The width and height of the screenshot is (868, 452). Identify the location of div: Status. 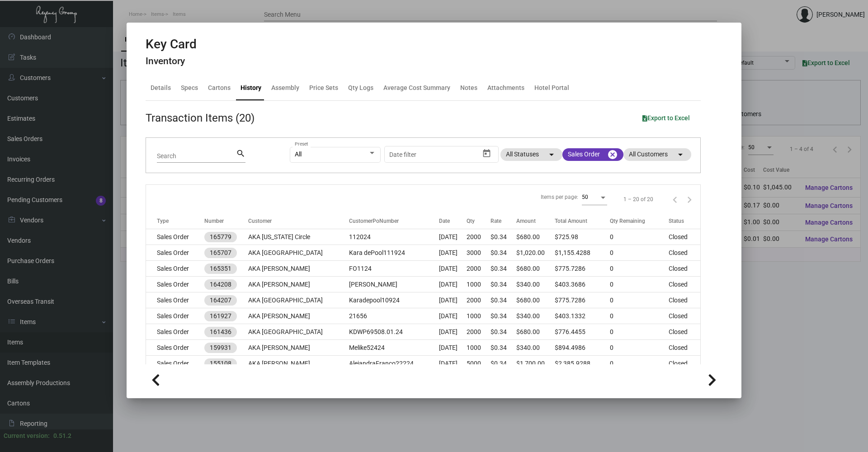
(684, 221).